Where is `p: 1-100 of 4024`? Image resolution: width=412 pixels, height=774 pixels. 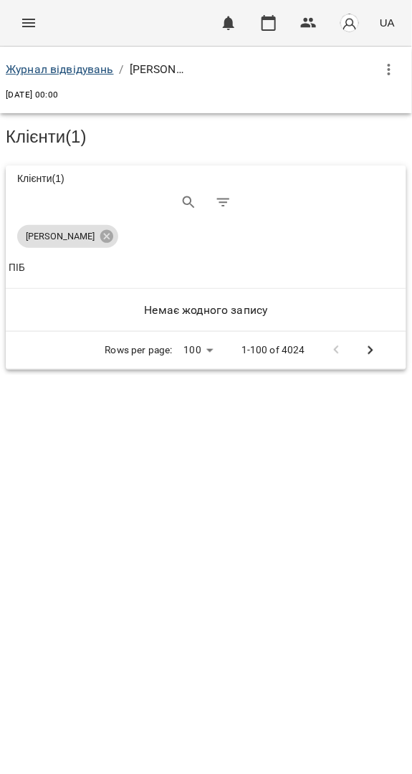
p: 1-100 of 4024 is located at coordinates (273, 351).